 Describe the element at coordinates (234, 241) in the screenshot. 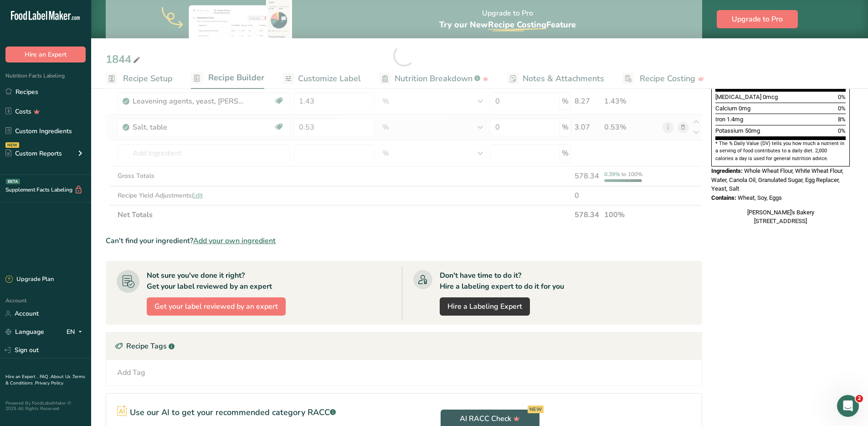

I see `span: Add your own ingredient` at that location.